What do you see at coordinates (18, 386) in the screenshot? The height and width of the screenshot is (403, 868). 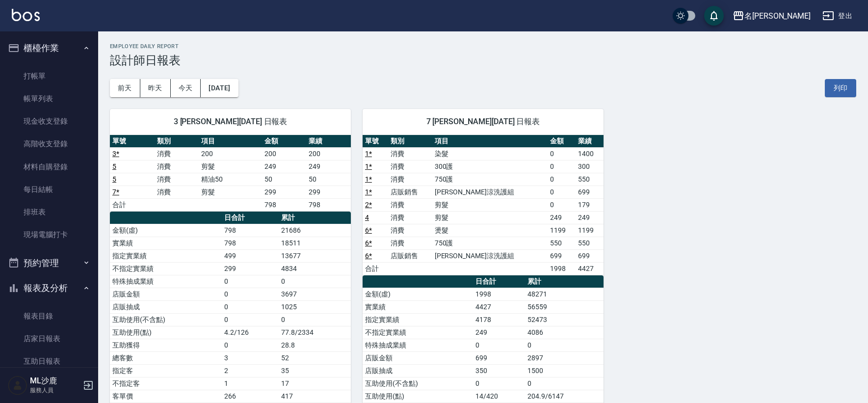 I see `img: Person` at bounding box center [18, 386].